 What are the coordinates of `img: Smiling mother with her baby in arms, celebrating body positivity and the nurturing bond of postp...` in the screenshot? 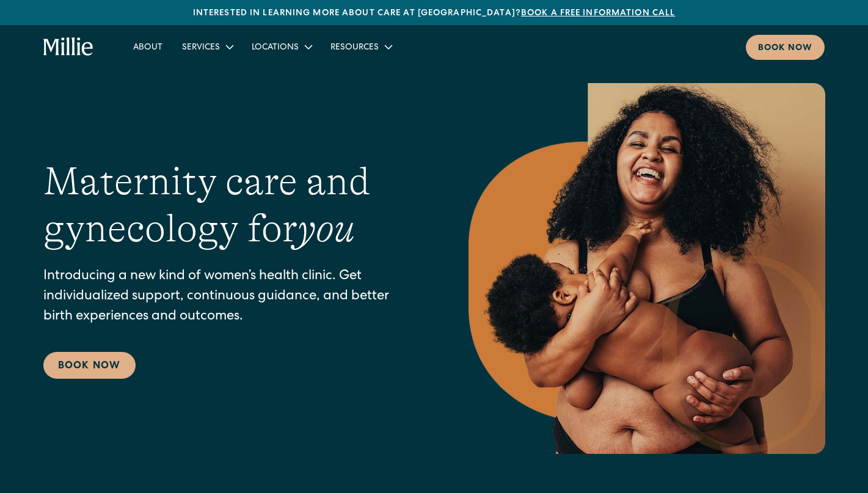 It's located at (647, 268).